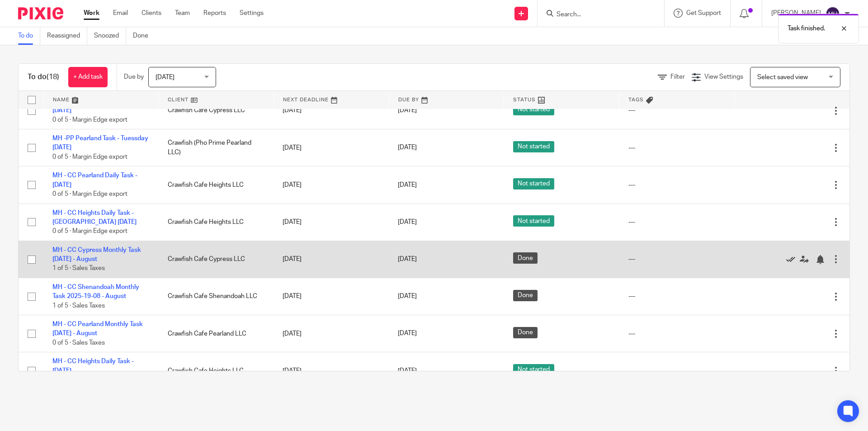  I want to click on img: Pixie, so click(41, 13).